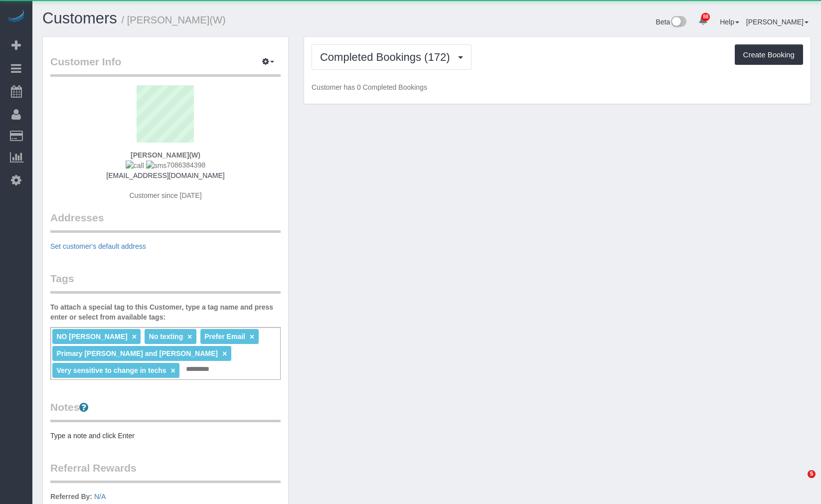 The width and height of the screenshot is (821, 504). I want to click on a: Set customer's default address, so click(98, 246).